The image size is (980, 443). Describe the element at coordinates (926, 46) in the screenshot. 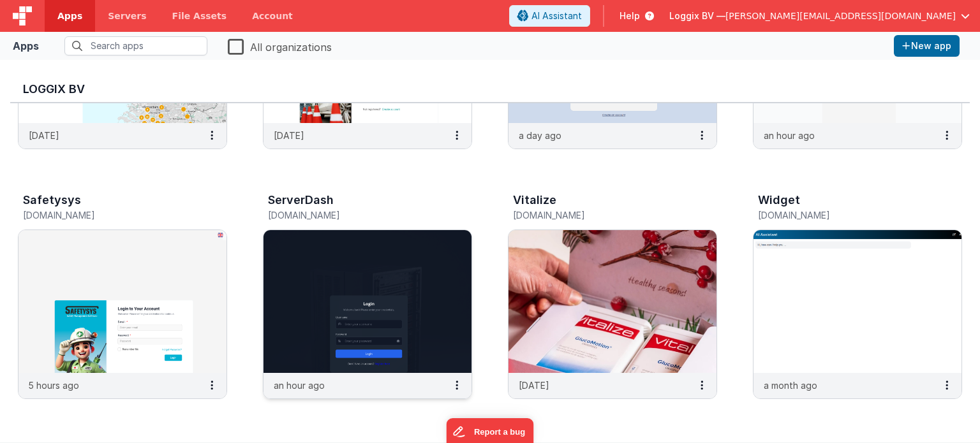

I see `button: New app` at that location.